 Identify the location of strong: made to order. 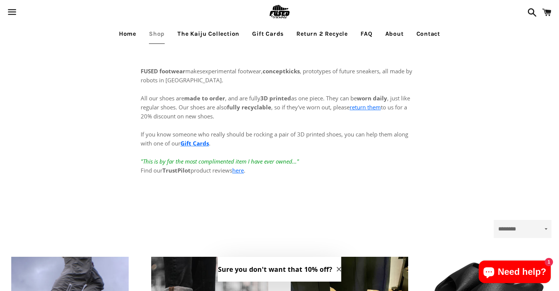
(205, 98).